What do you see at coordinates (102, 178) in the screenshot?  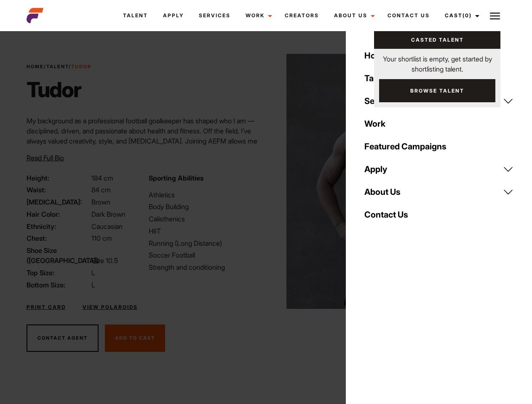 I see `span: 184 cm` at bounding box center [102, 178].